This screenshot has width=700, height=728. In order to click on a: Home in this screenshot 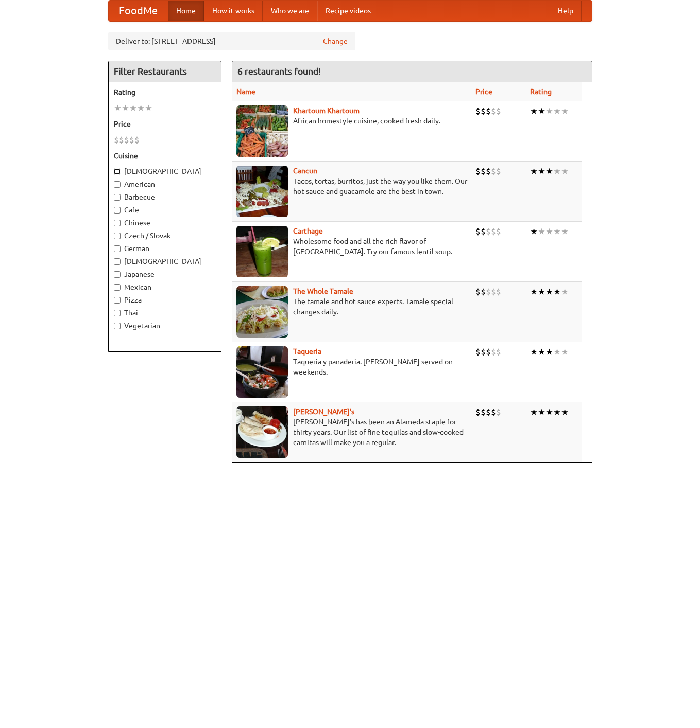, I will do `click(186, 11)`.